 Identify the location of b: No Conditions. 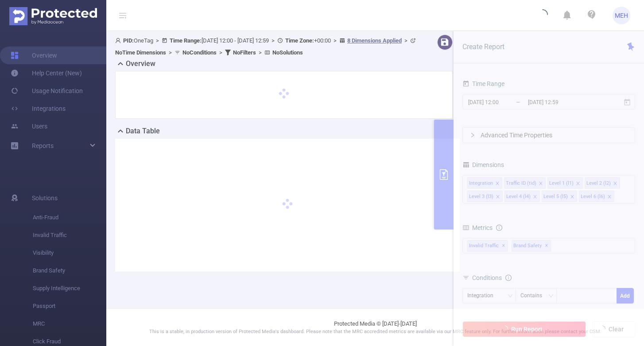
(199, 52).